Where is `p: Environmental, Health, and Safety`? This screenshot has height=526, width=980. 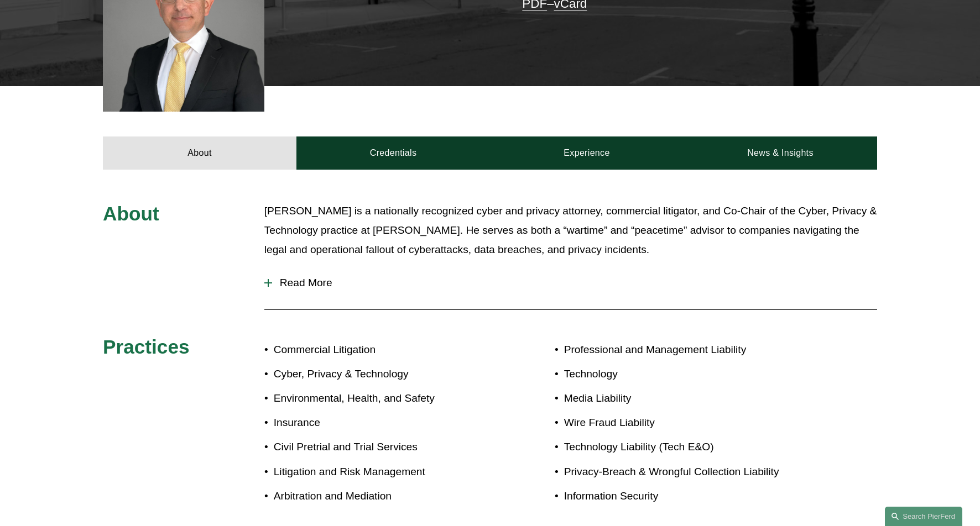 p: Environmental, Health, and Safety is located at coordinates (381, 399).